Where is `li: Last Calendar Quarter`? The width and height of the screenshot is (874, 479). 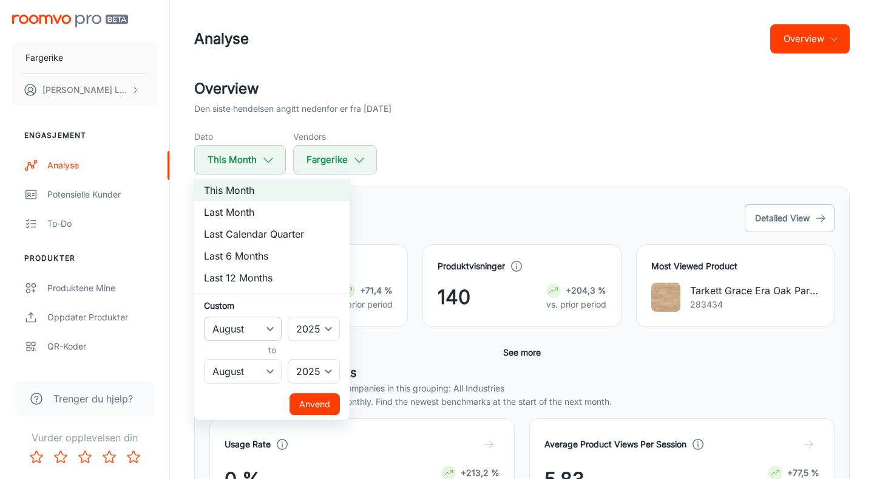
li: Last Calendar Quarter is located at coordinates (272, 234).